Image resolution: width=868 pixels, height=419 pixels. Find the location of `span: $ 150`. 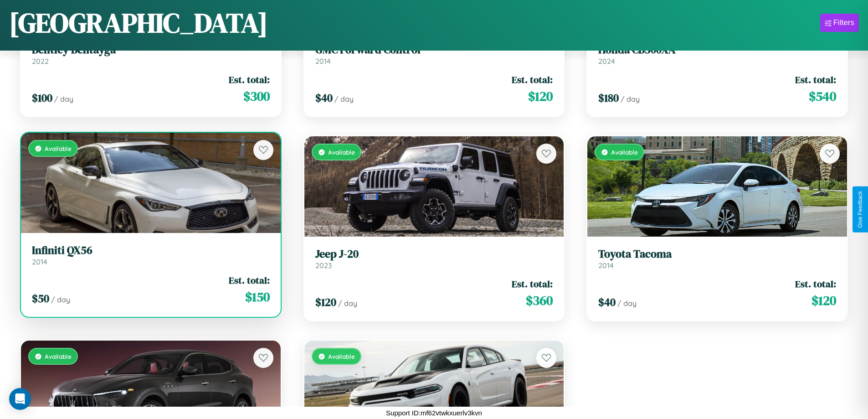

span: $ 150 is located at coordinates (257, 297).